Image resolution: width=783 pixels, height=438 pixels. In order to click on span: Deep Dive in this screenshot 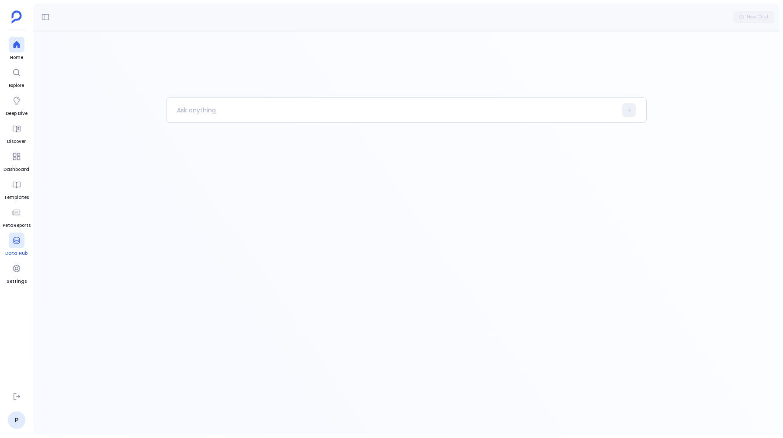, I will do `click(17, 114)`.